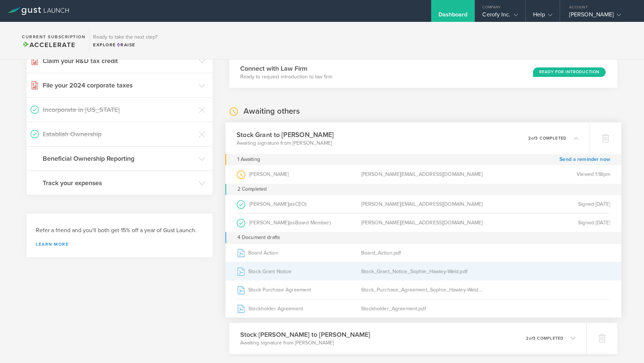 This screenshot has height=363, width=644. Describe the element at coordinates (286, 77) in the screenshot. I see `p: Ready to request introduction to law firm` at that location.